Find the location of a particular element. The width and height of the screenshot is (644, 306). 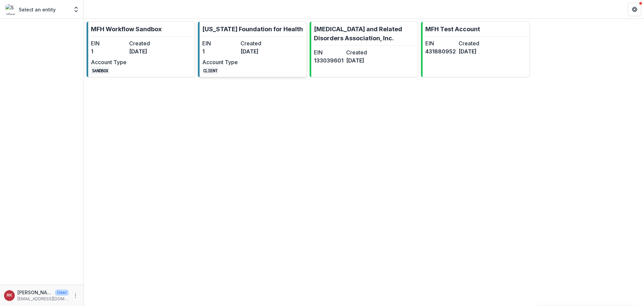

p: MFH Workflow Sandbox is located at coordinates (126, 29).